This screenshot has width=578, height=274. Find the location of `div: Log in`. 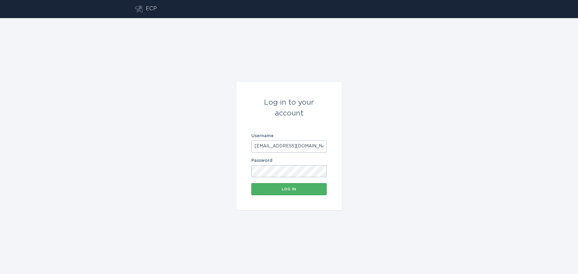

div: Log in is located at coordinates (289, 189).